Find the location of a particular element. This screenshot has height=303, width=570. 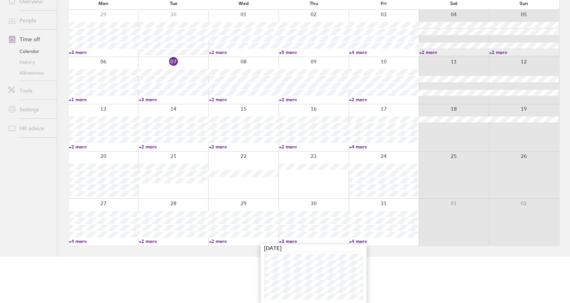

span: Wed is located at coordinates (244, 3).